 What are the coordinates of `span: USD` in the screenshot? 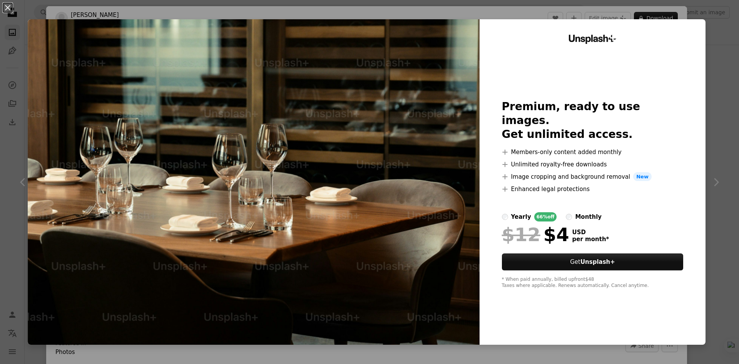 It's located at (591, 232).